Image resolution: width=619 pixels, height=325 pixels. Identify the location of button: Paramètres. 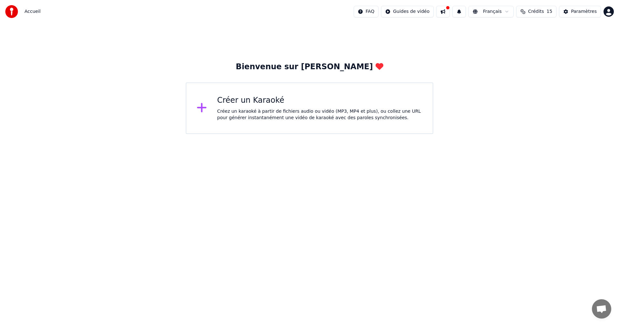
(580, 12).